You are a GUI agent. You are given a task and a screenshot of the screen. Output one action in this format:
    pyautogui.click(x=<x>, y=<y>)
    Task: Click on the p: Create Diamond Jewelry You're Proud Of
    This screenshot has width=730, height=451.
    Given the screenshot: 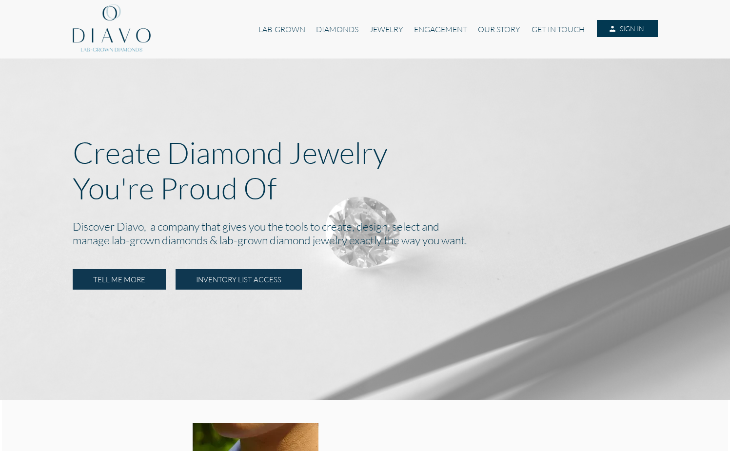 What is the action you would take?
    pyautogui.click(x=365, y=170)
    